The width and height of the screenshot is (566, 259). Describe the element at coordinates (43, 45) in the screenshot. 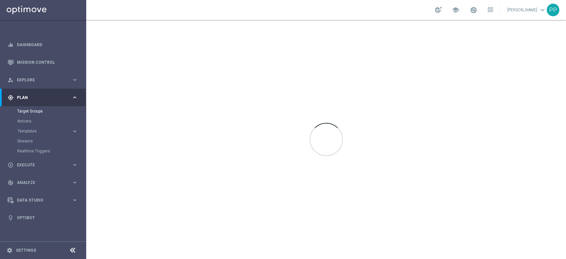

I see `div: equalizer Dashboard` at that location.